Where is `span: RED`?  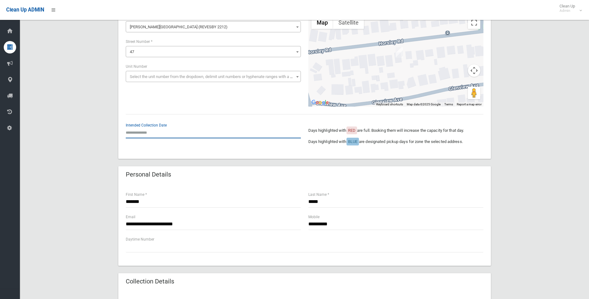 span: RED is located at coordinates (352, 130).